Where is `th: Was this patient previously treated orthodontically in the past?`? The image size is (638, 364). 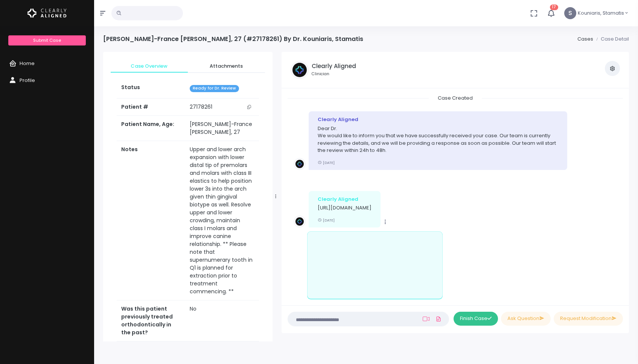 th: Was this patient previously treated orthodontically in the past? is located at coordinates (151, 320).